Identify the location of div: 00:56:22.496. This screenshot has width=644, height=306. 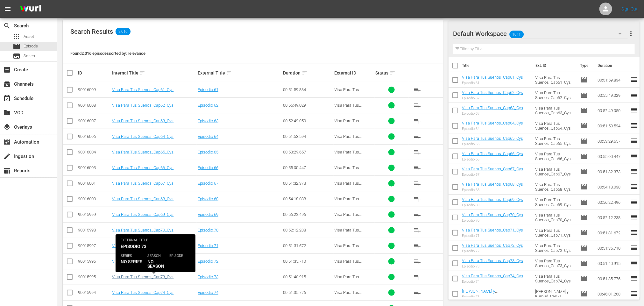
(308, 215).